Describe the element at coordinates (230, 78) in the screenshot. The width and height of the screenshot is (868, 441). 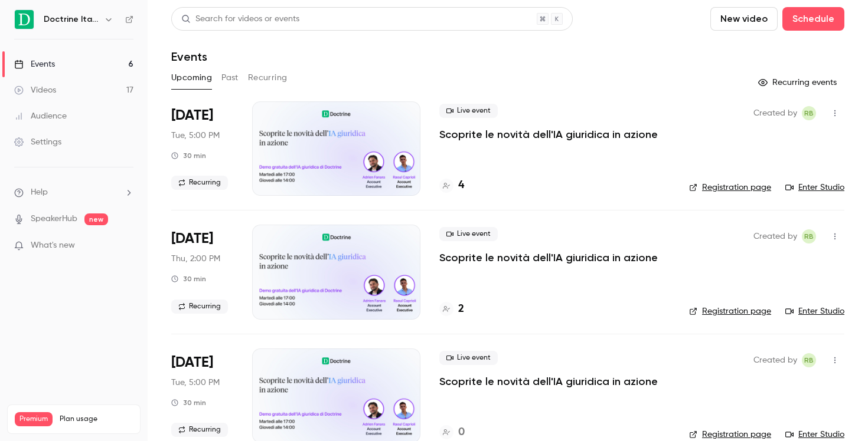
I see `button: Past` at that location.